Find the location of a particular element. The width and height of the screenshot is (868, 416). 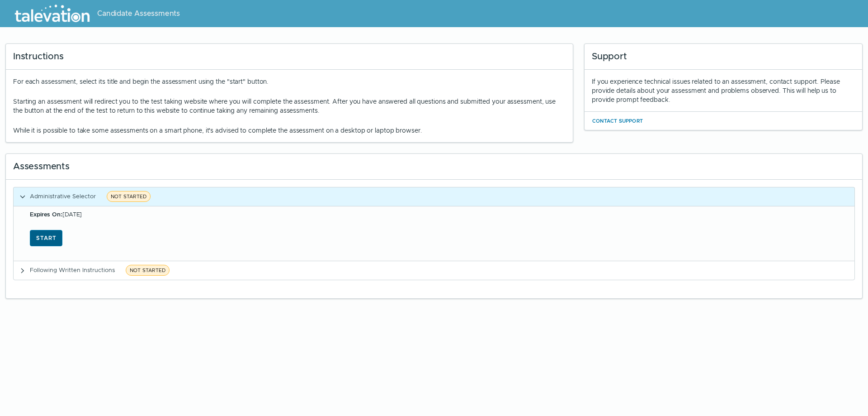

div: Assessments is located at coordinates (434, 166).